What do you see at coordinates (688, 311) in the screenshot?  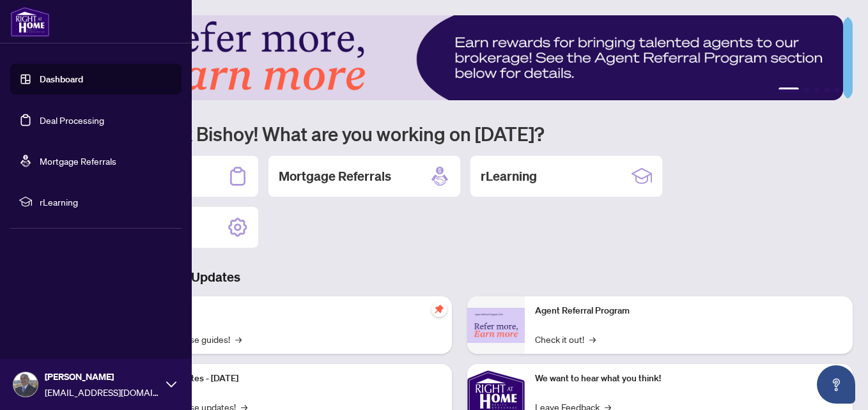 I see `p: Agent Referral Program` at bounding box center [688, 311].